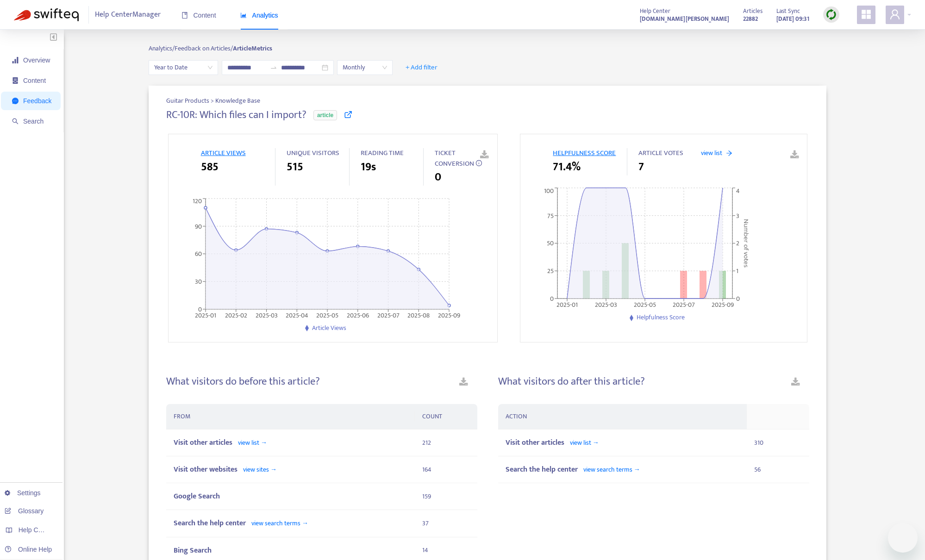 The width and height of the screenshot is (925, 560). Describe the element at coordinates (427, 469) in the screenshot. I see `span: 164` at that location.